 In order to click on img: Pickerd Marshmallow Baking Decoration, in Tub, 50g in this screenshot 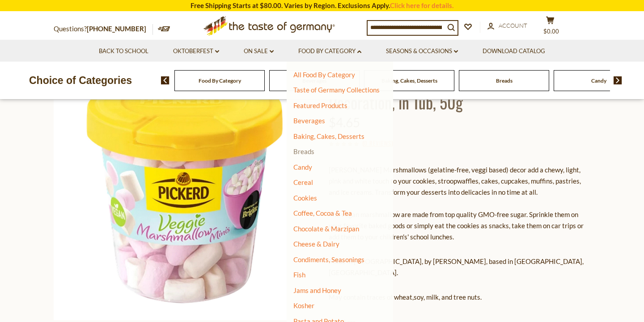, I will do `click(184, 190)`.